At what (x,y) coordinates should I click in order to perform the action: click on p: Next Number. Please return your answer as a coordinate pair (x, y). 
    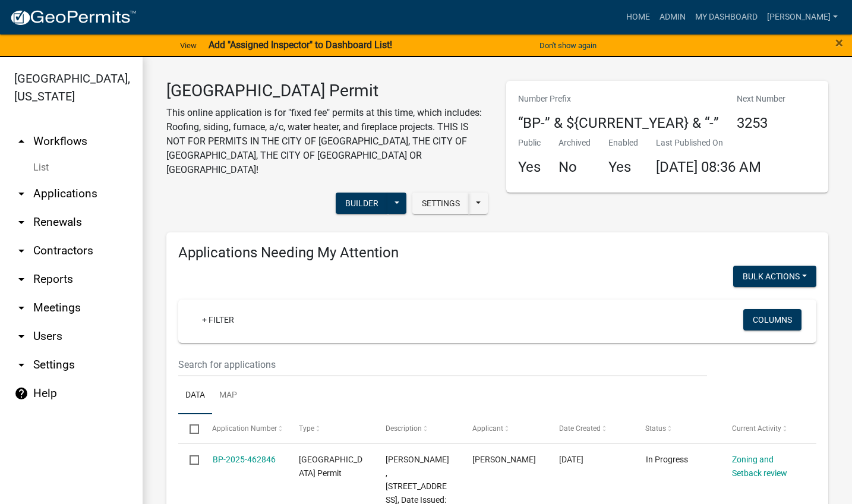
    Looking at the image, I should click on (761, 98).